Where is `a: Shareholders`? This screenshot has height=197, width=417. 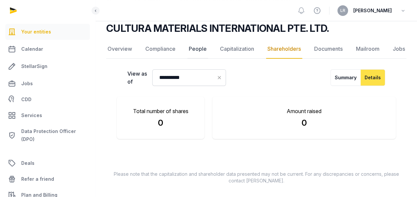 a: Shareholders is located at coordinates (284, 49).